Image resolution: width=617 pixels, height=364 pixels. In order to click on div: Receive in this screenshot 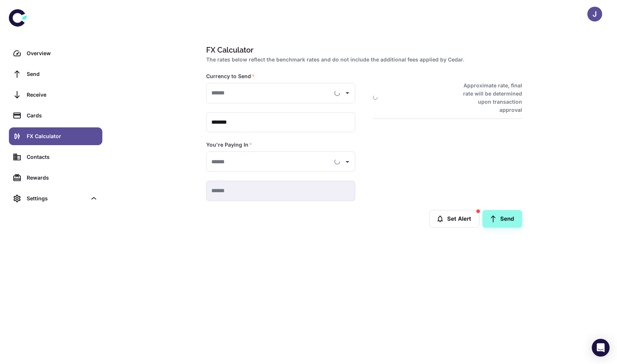, I will do `click(62, 95)`.